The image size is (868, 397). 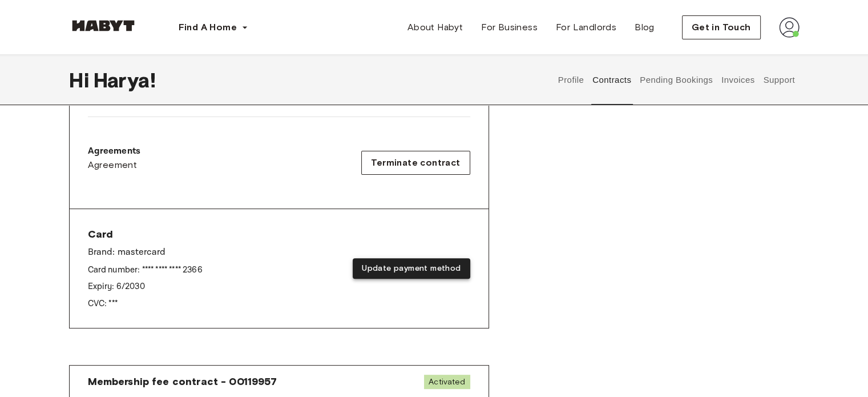 I want to click on button: Update payment method, so click(x=411, y=268).